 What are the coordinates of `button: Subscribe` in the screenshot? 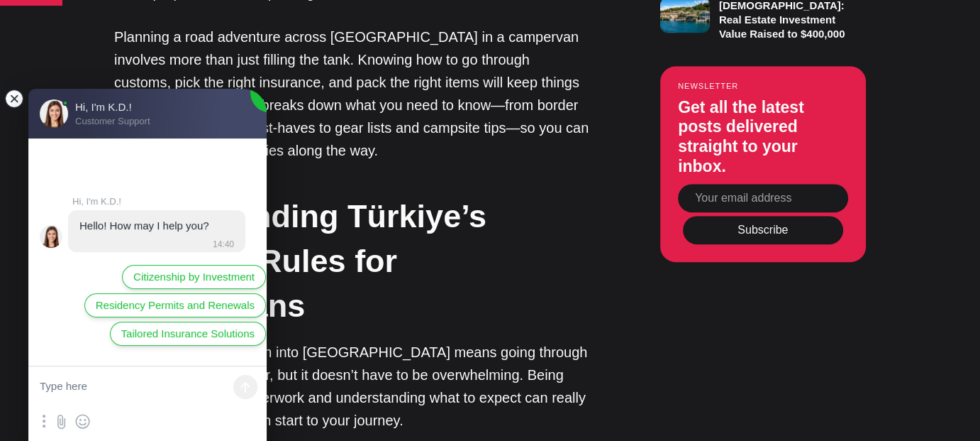 It's located at (763, 230).